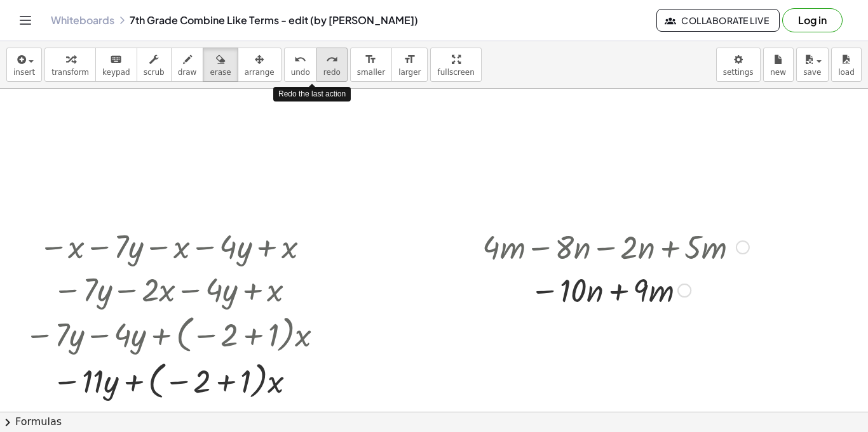  I want to click on button: scrub, so click(153, 64).